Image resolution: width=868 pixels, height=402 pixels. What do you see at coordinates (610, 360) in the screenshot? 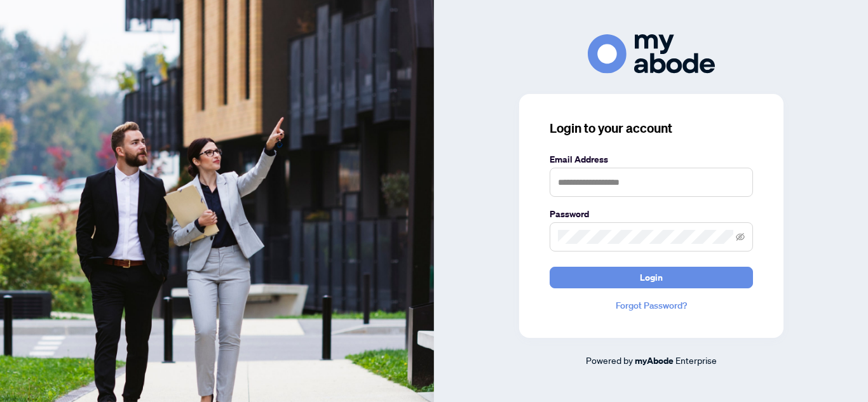
I see `span: Powered by` at bounding box center [610, 360].